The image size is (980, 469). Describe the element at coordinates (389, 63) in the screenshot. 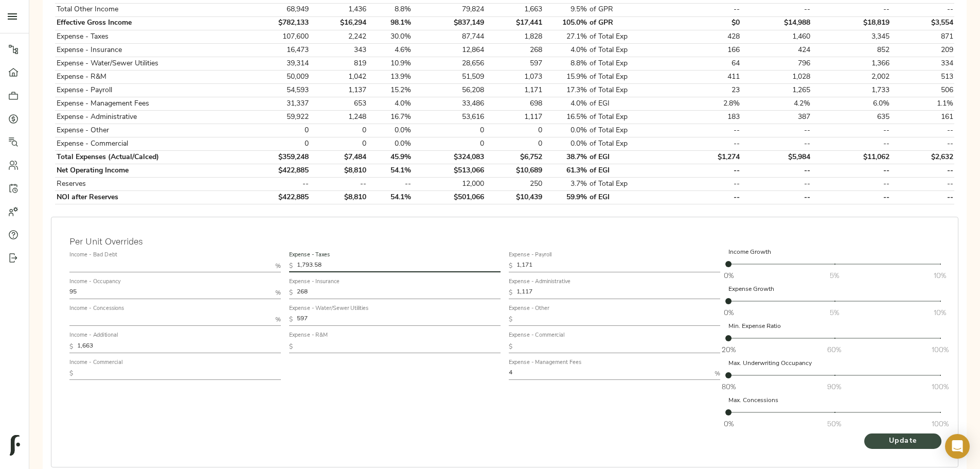

I see `td: 10.9%` at that location.